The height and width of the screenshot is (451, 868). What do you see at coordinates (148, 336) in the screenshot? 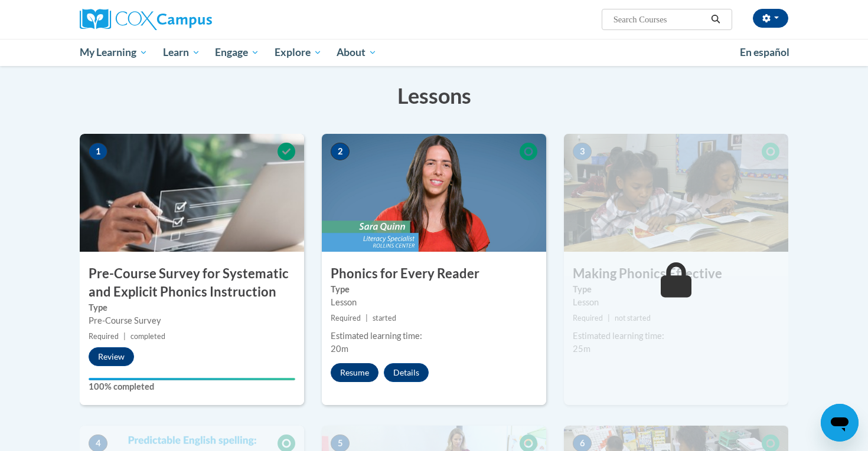
I see `span: completed` at bounding box center [148, 336].